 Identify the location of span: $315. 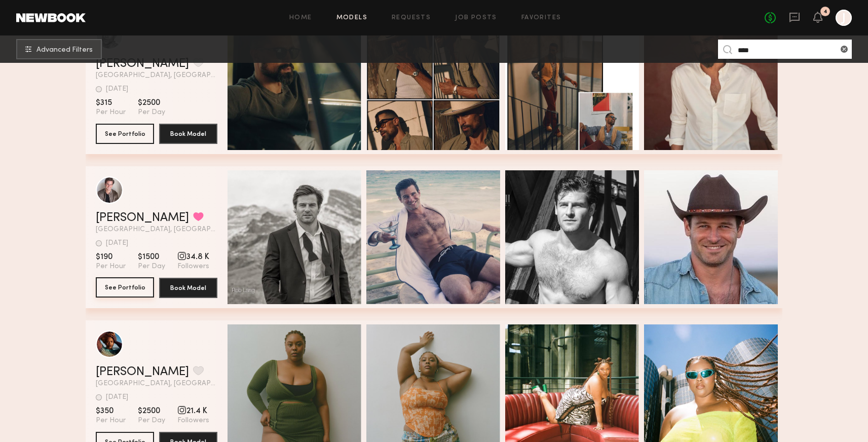
(111, 103).